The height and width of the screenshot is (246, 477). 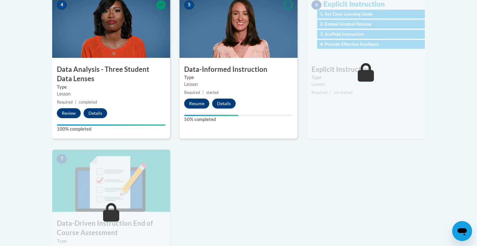 What do you see at coordinates (366, 69) in the screenshot?
I see `h3: Explicit Instruction` at bounding box center [366, 69].